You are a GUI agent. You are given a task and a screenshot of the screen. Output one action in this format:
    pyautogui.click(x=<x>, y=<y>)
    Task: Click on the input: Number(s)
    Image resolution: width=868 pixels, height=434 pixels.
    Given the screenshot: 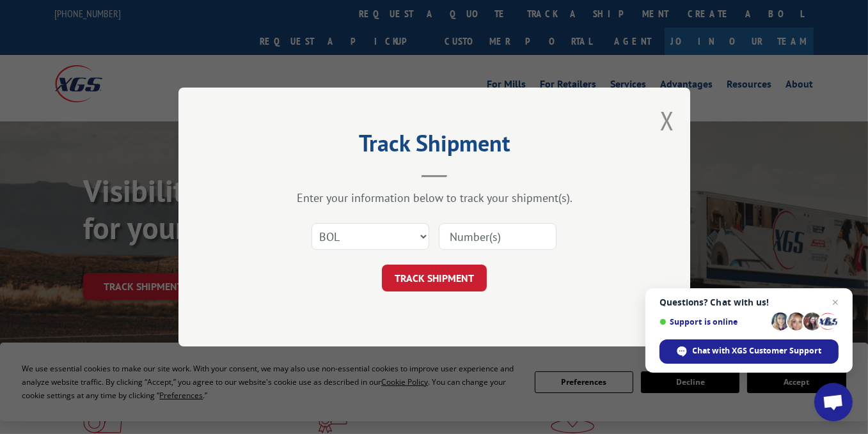 What is the action you would take?
    pyautogui.click(x=497, y=236)
    